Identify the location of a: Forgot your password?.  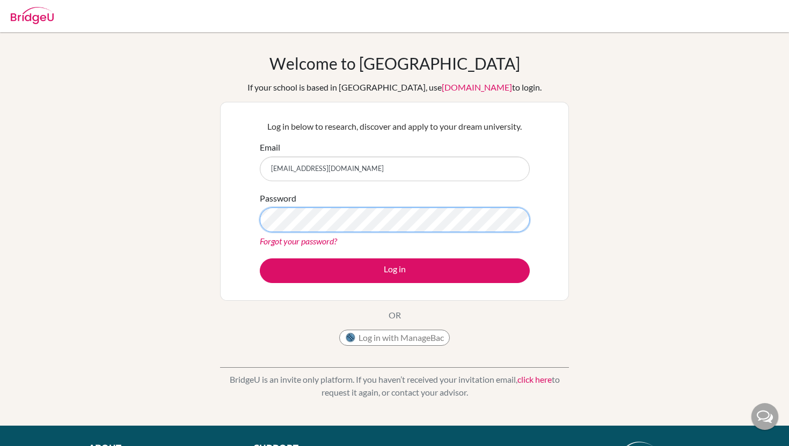
(298, 241).